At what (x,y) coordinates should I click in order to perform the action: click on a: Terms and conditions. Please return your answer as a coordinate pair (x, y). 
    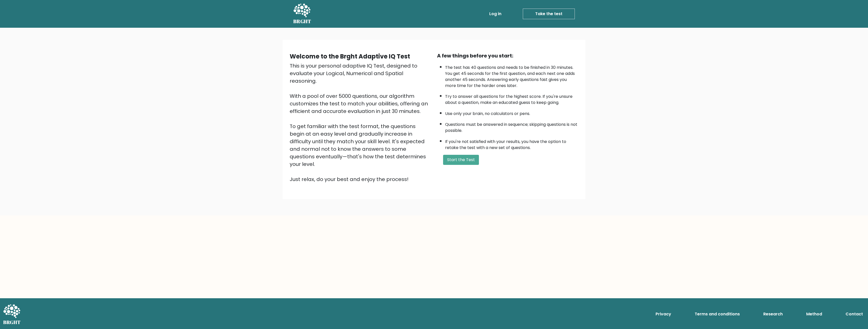
    Looking at the image, I should click on (718, 314).